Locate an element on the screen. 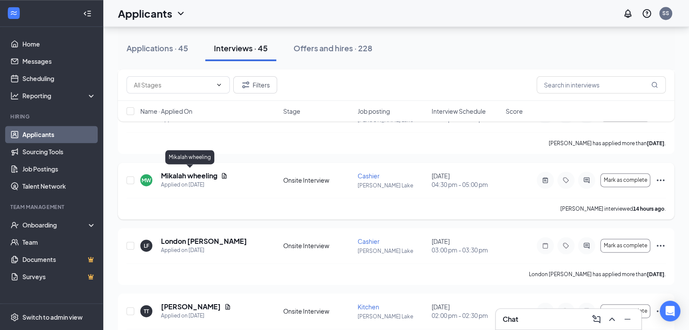 This screenshot has width=689, height=330. a: Messages is located at coordinates (59, 61).